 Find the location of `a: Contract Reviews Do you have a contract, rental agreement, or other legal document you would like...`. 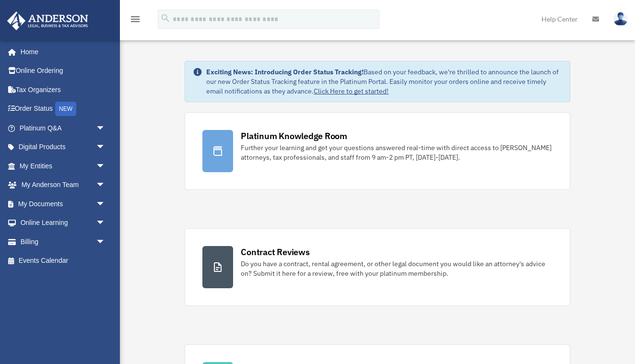

a: Contract Reviews Do you have a contract, rental agreement, or other legal document you would like... is located at coordinates (377, 267).